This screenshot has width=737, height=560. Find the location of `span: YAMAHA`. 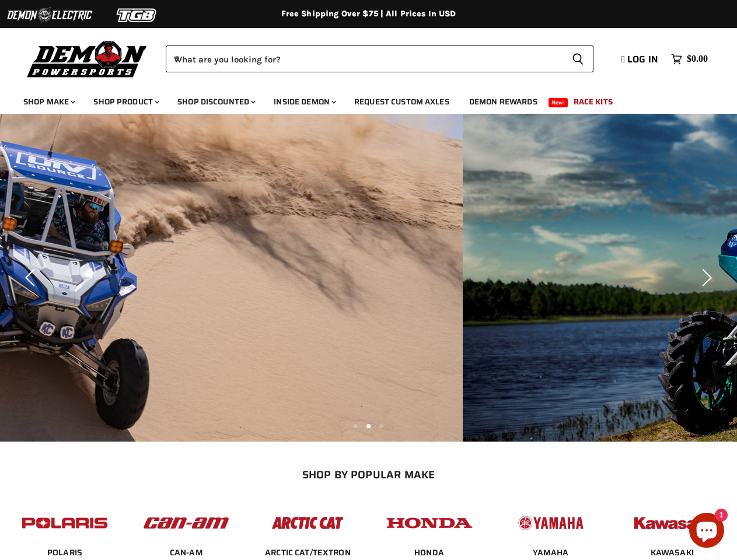

span: YAMAHA is located at coordinates (551, 554).